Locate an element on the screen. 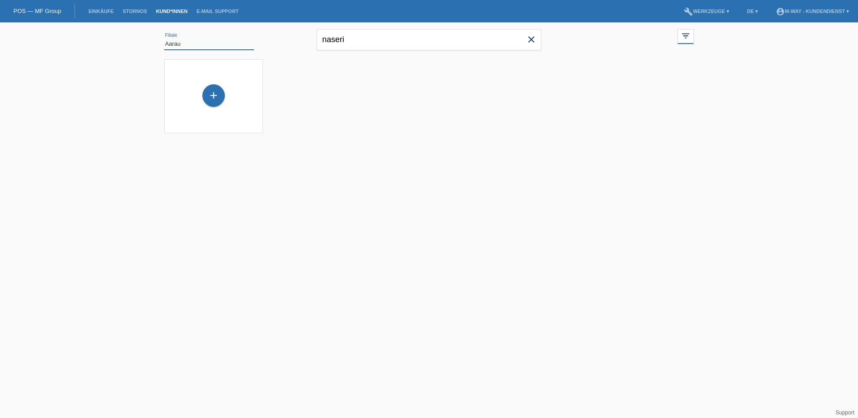  a: Support is located at coordinates (845, 413).